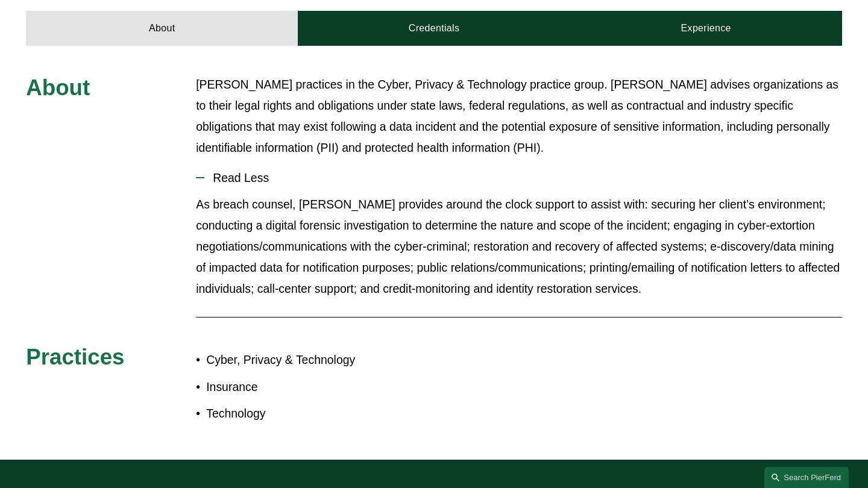 Image resolution: width=868 pixels, height=488 pixels. I want to click on a: Search this site, so click(806, 478).